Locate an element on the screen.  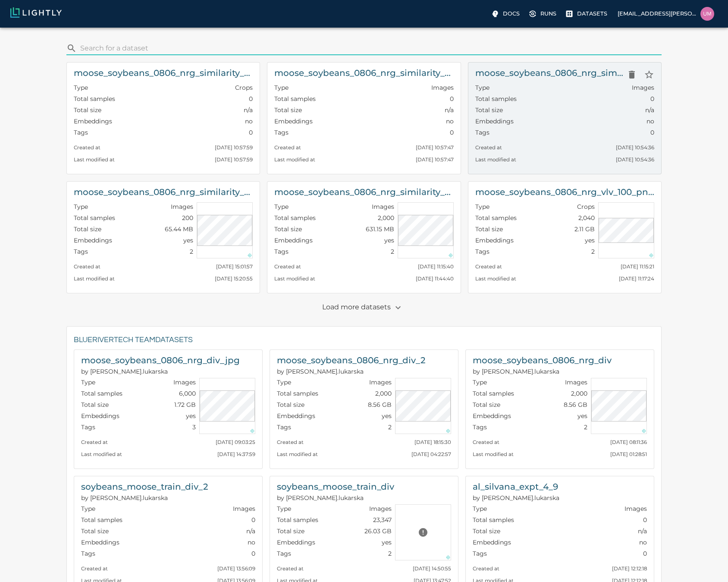
a: moose_soybeans_0806_nrg_similarity_with_more_tiling_2000_wo_tile_diversityTypeImagesTotal samples... is located at coordinates (363, 118).